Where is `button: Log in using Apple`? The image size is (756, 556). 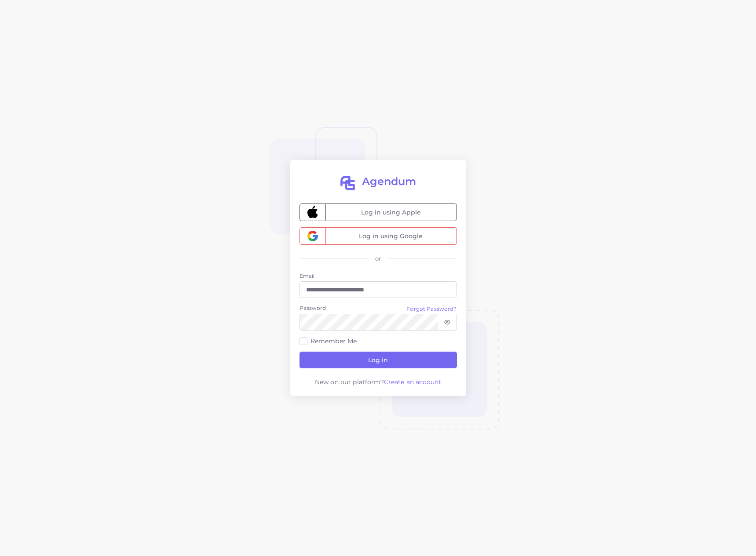
button: Log in using Apple is located at coordinates (378, 212).